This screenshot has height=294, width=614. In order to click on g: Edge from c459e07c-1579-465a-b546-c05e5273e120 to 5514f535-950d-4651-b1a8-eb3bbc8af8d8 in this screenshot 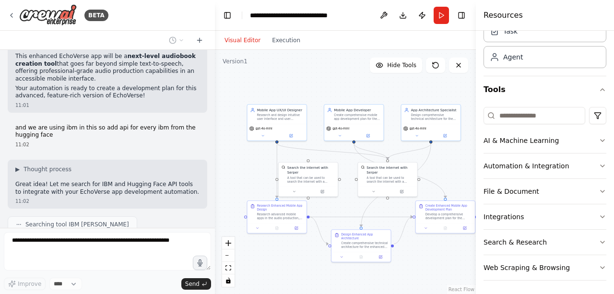, I will do `click(400, 171)`.